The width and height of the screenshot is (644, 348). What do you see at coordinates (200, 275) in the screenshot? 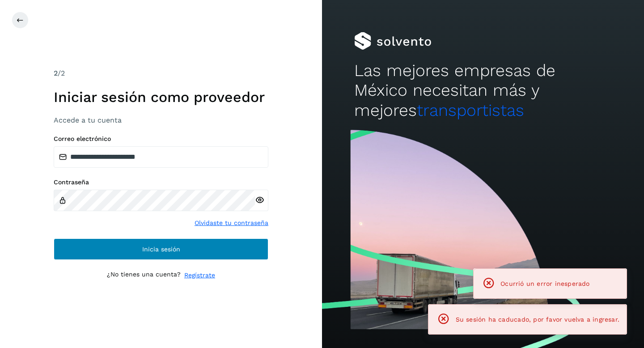
I see `a: Regístrate` at bounding box center [200, 275].